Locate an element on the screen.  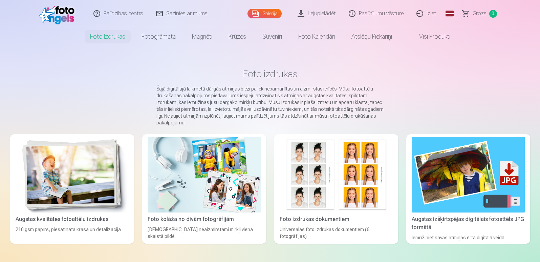
img: Augstas izšķirtspējas digitālais fotoattēls JPG formātā is located at coordinates (468, 174).